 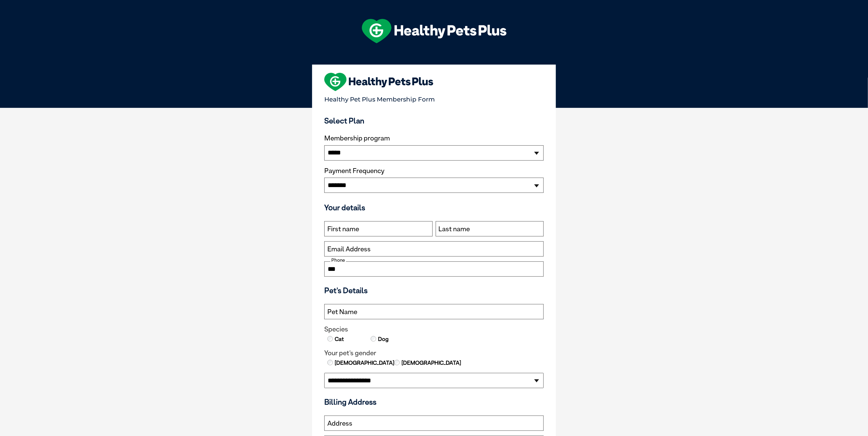 What do you see at coordinates (355, 171) in the screenshot?
I see `label: Payment Frequency` at bounding box center [355, 171].